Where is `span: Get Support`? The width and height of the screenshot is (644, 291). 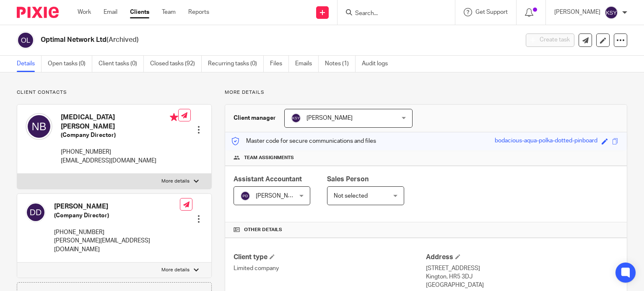
span: Get Support is located at coordinates (491, 12).